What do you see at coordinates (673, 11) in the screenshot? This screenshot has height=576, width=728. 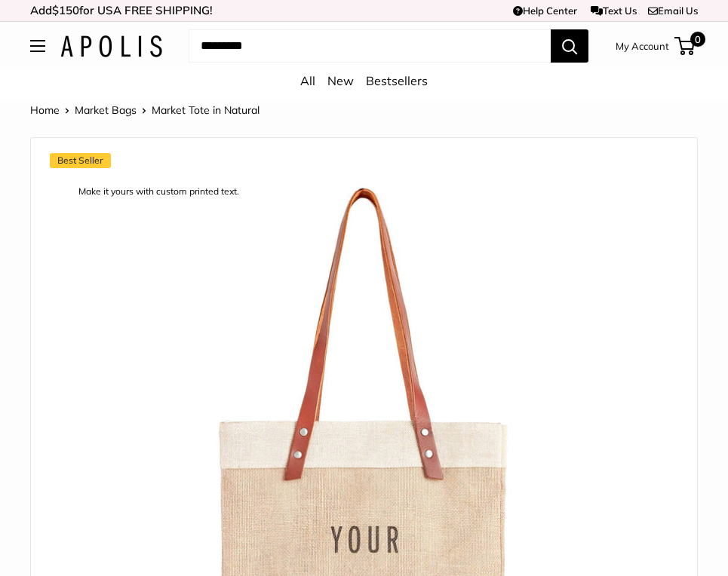 I see `a: Email Us` at bounding box center [673, 11].